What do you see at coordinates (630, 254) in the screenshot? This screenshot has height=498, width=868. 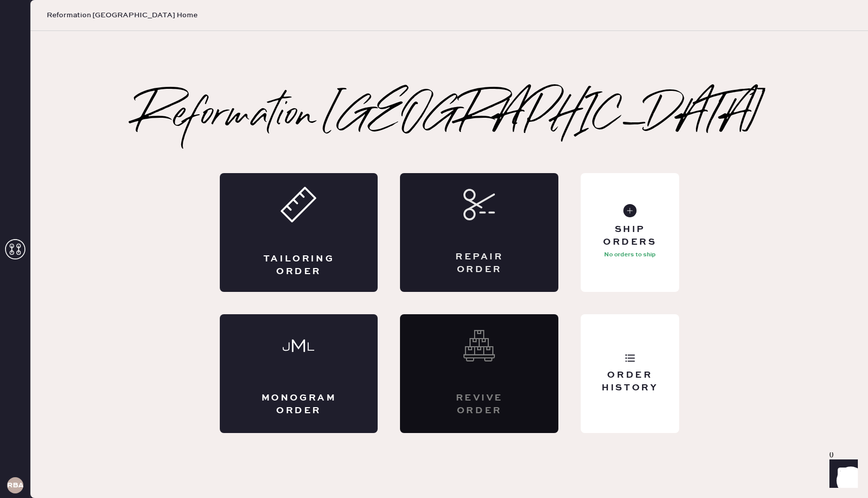 I see `p: No orders to ship` at bounding box center [630, 254].